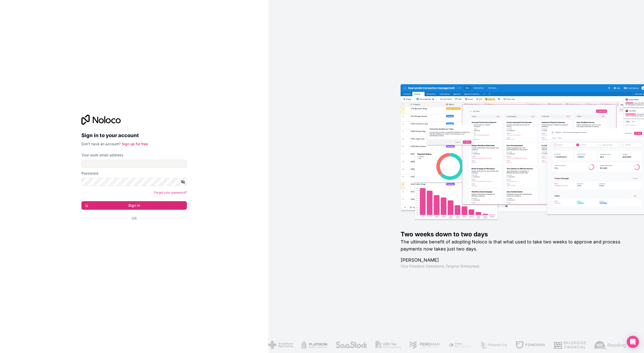  Describe the element at coordinates (388, 345) in the screenshot. I see `img: /assets/gbstax-C-GtDUiK.png` at that location.